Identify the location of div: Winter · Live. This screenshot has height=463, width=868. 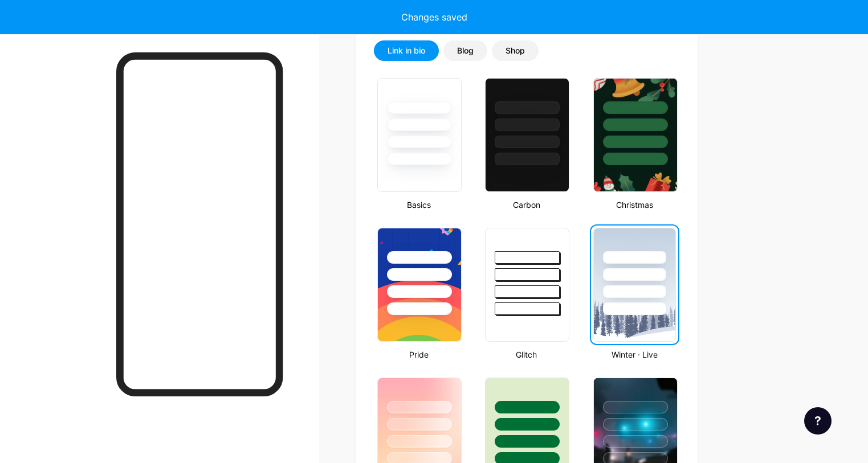
(634, 355).